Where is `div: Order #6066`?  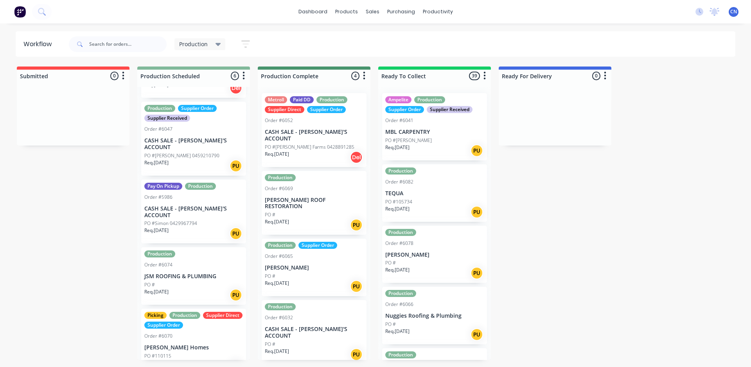 div: Order #6066 is located at coordinates (399, 304).